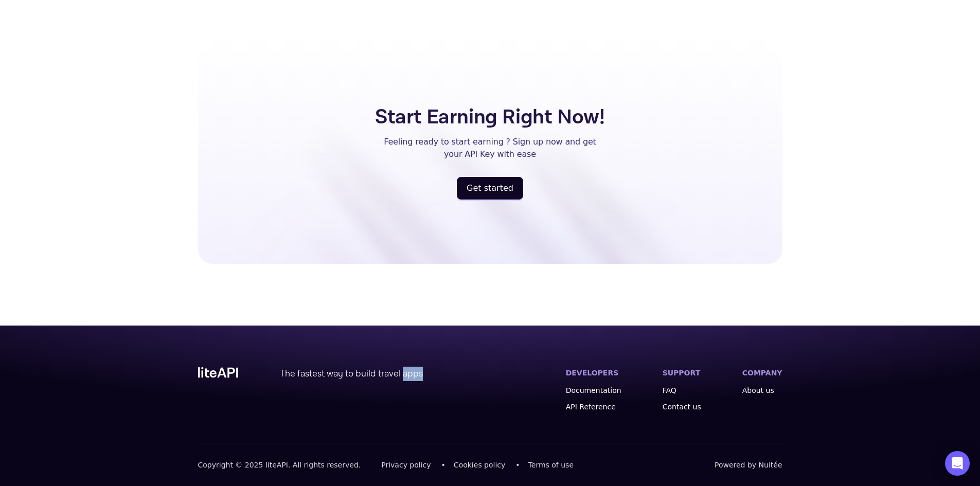 The height and width of the screenshot is (486, 980). Describe the element at coordinates (957, 463) in the screenshot. I see `div: Open Intercom Messenger` at that location.